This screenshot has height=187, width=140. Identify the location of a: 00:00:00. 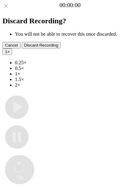
(70, 5).